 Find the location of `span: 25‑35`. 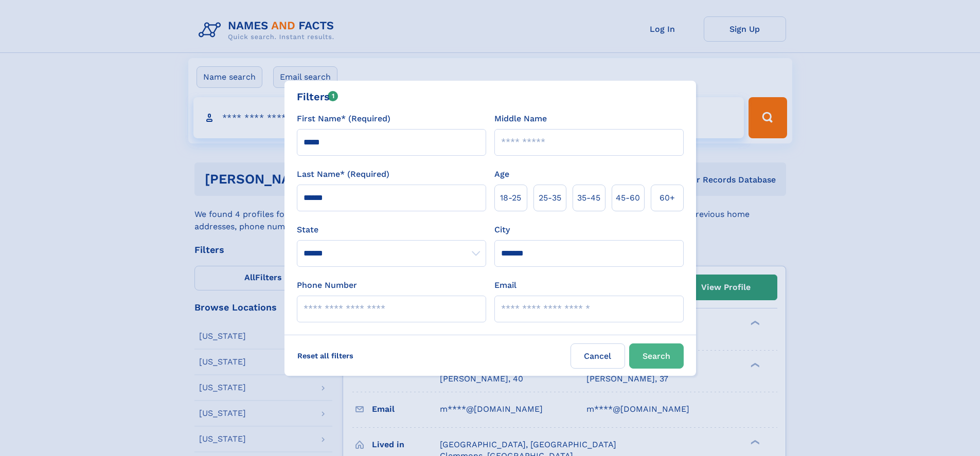

span: 25‑35 is located at coordinates (550, 198).